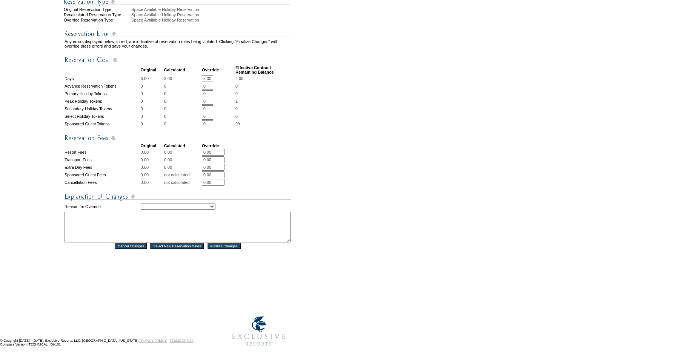 The height and width of the screenshot is (361, 698). Describe the element at coordinates (238, 124) in the screenshot. I see `span: 99` at that location.